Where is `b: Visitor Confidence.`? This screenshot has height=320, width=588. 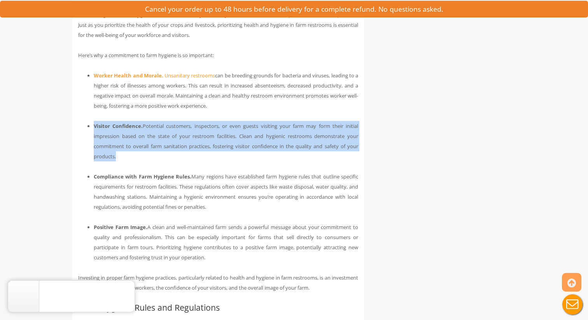 b: Visitor Confidence. is located at coordinates (118, 126).